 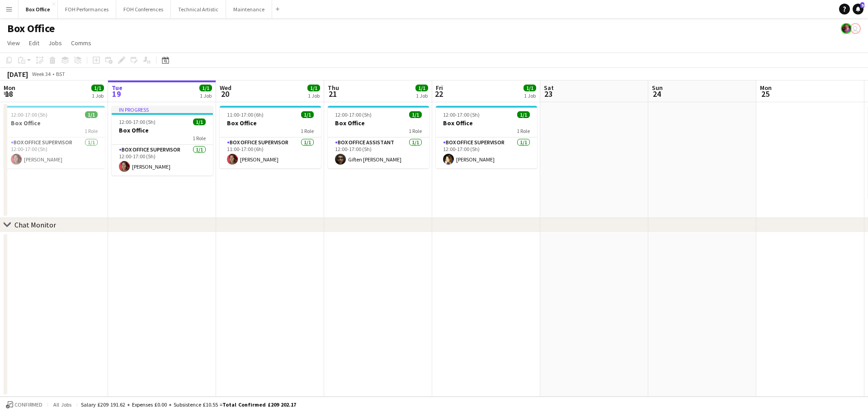 I want to click on span: 20, so click(x=225, y=94).